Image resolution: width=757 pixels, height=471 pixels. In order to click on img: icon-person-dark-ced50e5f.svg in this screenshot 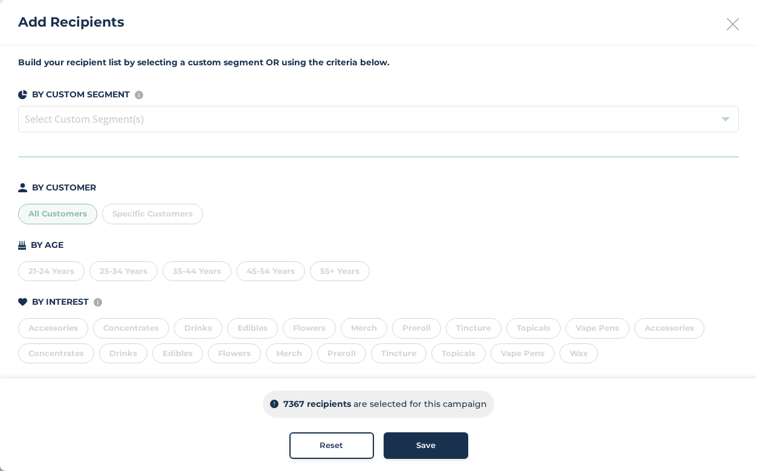, I will do `click(22, 187)`.